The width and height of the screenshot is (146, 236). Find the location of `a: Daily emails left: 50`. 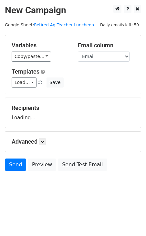

a: Daily emails left: 50 is located at coordinates (120, 25).